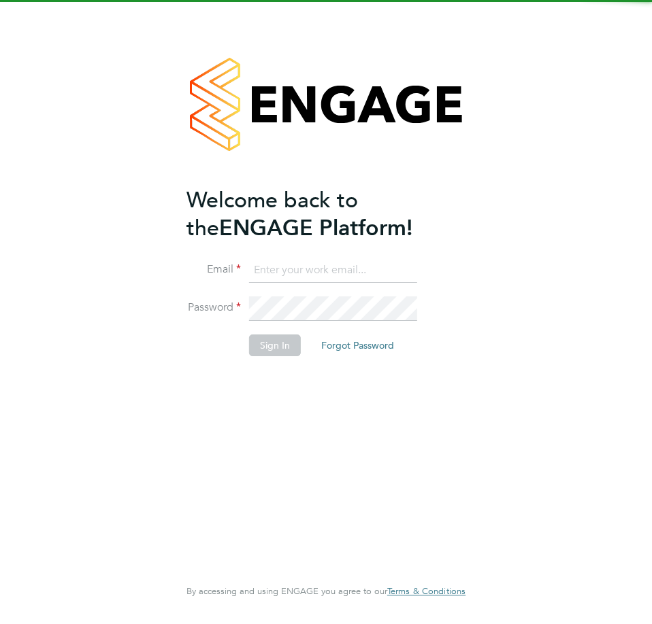 The width and height of the screenshot is (652, 624). Describe the element at coordinates (214, 307) in the screenshot. I see `label: Password` at that location.